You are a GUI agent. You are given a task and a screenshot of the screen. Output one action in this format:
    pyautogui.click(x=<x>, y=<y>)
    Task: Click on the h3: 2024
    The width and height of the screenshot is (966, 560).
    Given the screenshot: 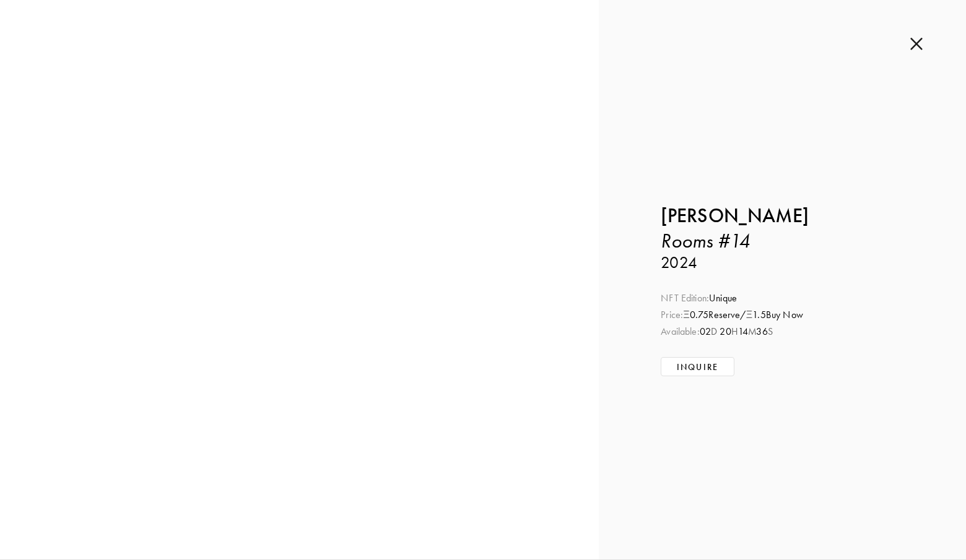 What is the action you would take?
    pyautogui.click(x=783, y=263)
    